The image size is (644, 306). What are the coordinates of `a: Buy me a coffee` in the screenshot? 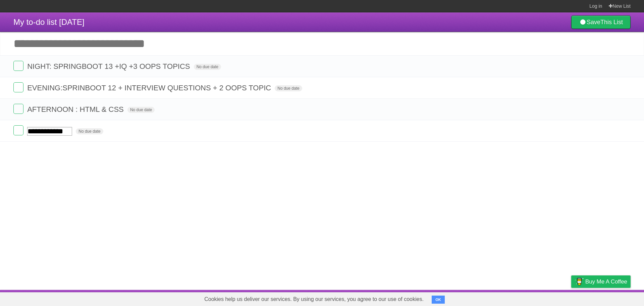 It's located at (601, 281).